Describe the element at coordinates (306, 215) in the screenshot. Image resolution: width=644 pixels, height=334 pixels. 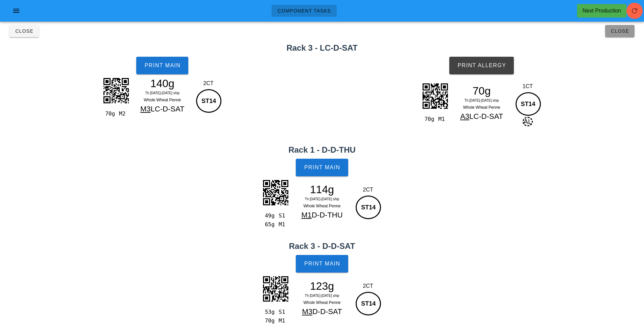
I see `span: M1` at that location.